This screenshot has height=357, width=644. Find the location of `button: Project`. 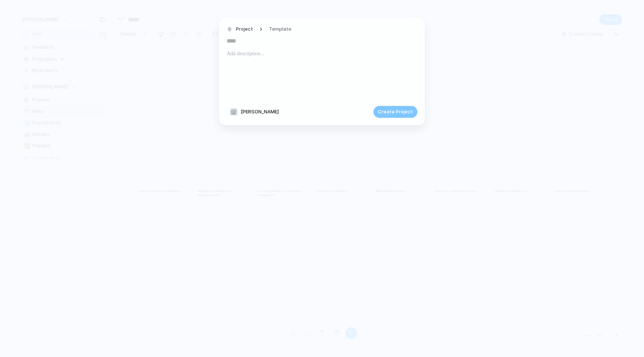

button: Project is located at coordinates (240, 29).